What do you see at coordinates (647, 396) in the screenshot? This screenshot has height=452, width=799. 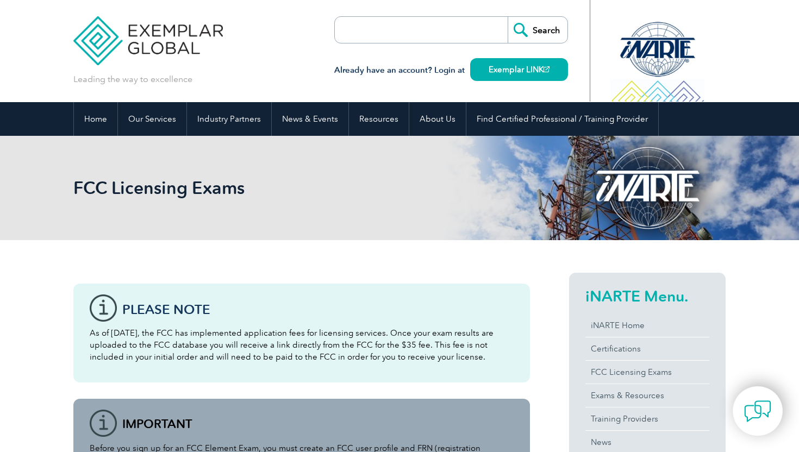 I see `a: Exams & Resources` at bounding box center [647, 396].